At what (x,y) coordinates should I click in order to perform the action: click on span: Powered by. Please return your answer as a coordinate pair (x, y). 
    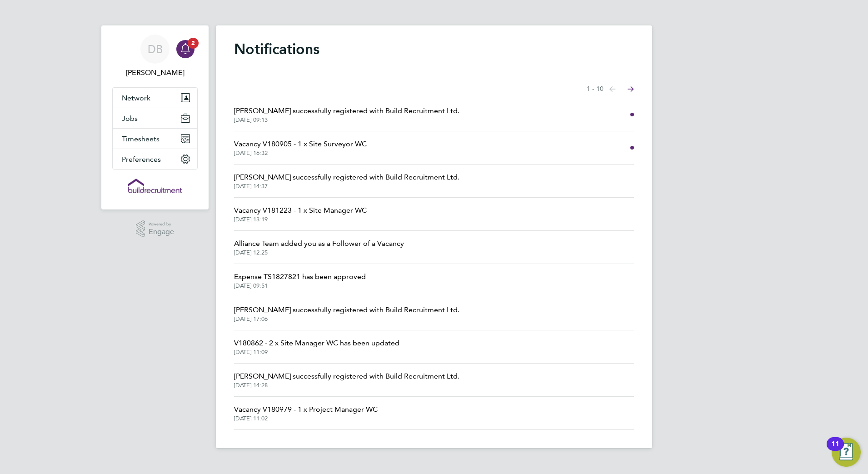
    Looking at the image, I should click on (161, 224).